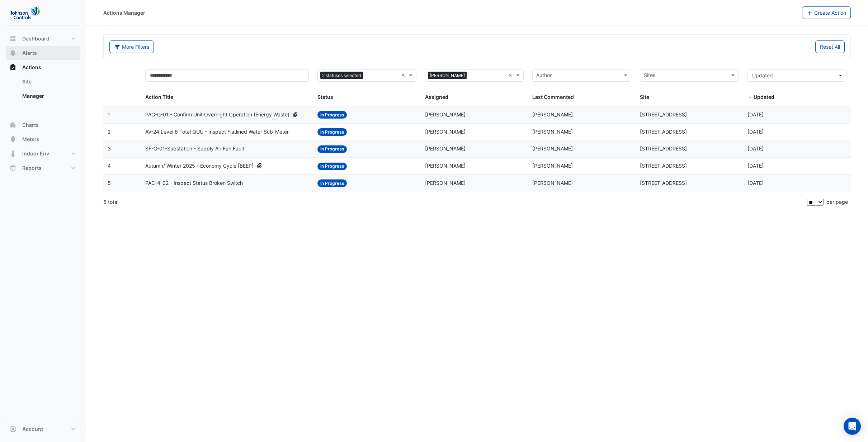 The image size is (868, 442). I want to click on button: More Filters, so click(132, 47).